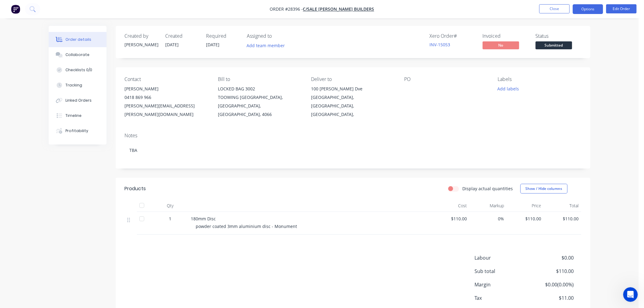  Describe the element at coordinates (451, 206) in the screenshot. I see `div: Cost` at that location.